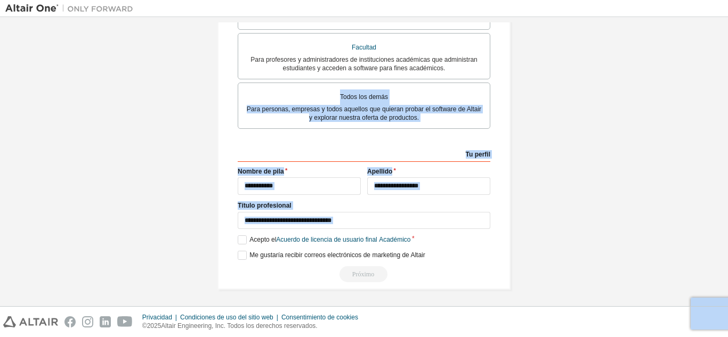  Describe the element at coordinates (364, 64) in the screenshot. I see `font: Para profesores y administradores de instituciones académicas que administran estudiantes y acced...` at that location.